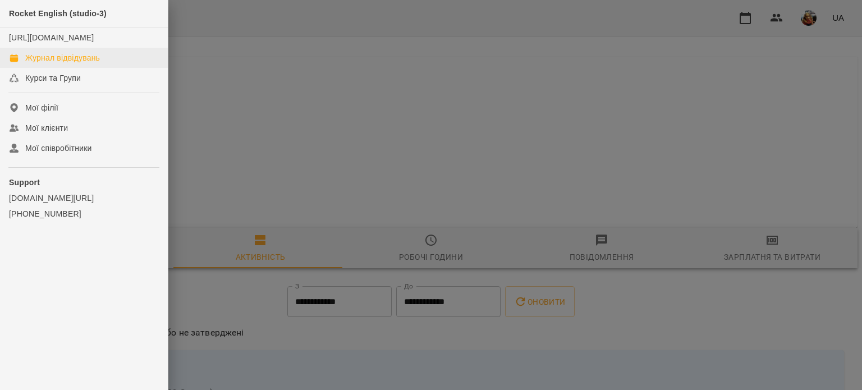  I want to click on span: Rocket English (studio-3), so click(58, 13).